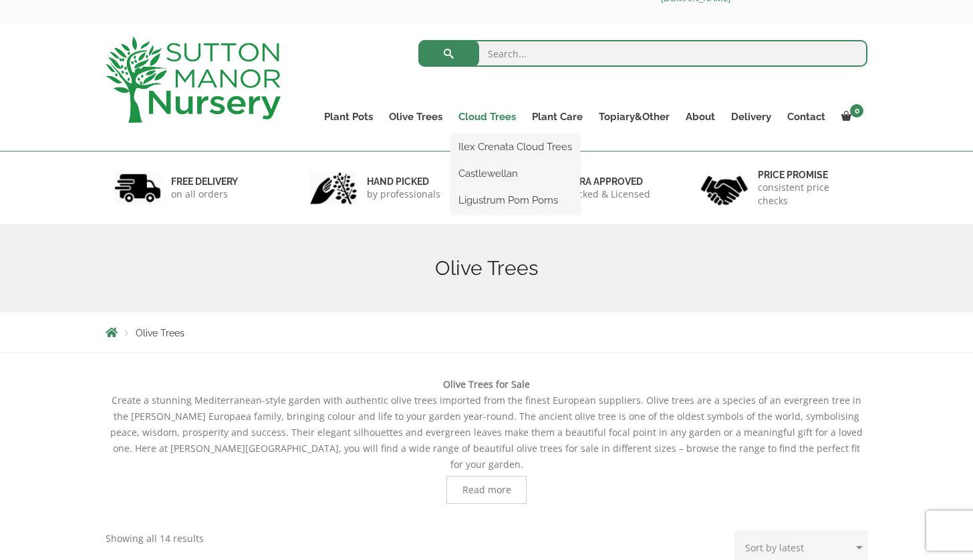 This screenshot has width=973, height=560. Describe the element at coordinates (806, 117) in the screenshot. I see `a: Contact` at that location.